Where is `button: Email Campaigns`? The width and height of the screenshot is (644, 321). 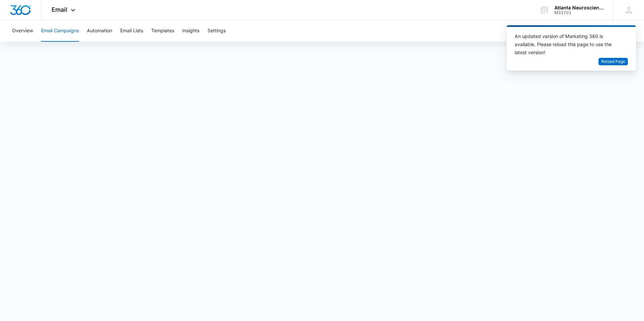 button: Email Campaigns is located at coordinates (60, 31).